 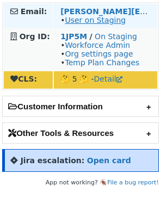 What do you see at coordinates (35, 36) in the screenshot?
I see `strong: Org ID:` at bounding box center [35, 36].